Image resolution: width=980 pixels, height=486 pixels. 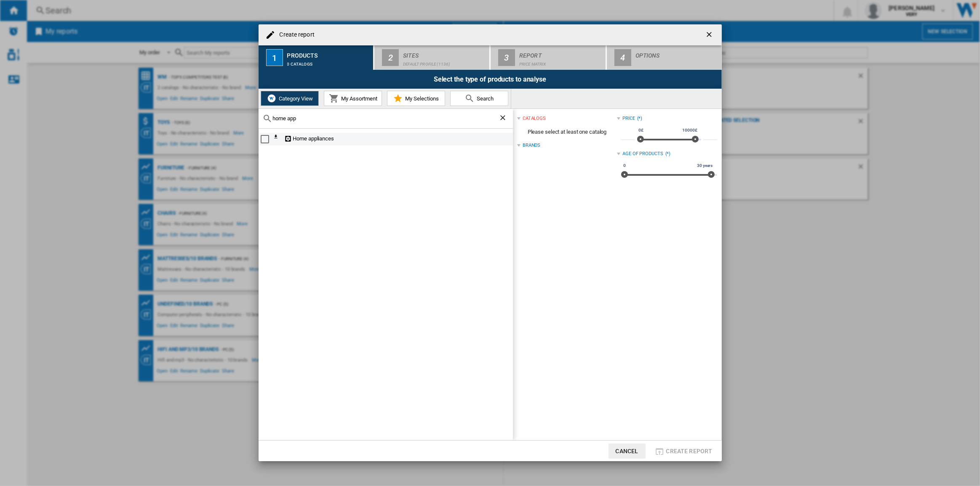 I want to click on button: My Selections, so click(x=416, y=99).